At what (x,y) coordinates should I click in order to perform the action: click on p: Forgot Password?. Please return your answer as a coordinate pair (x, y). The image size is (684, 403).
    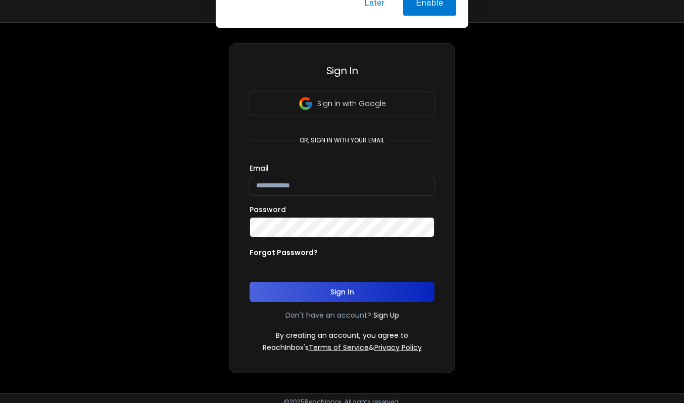
    Looking at the image, I should click on (284, 253).